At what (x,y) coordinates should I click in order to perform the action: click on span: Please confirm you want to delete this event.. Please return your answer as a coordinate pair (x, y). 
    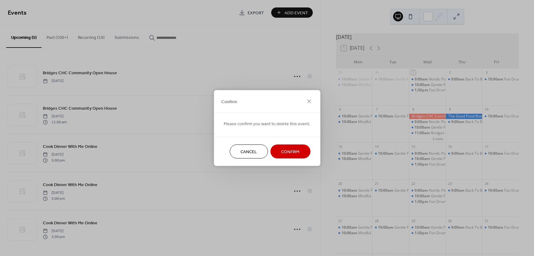
    Looking at the image, I should click on (267, 124).